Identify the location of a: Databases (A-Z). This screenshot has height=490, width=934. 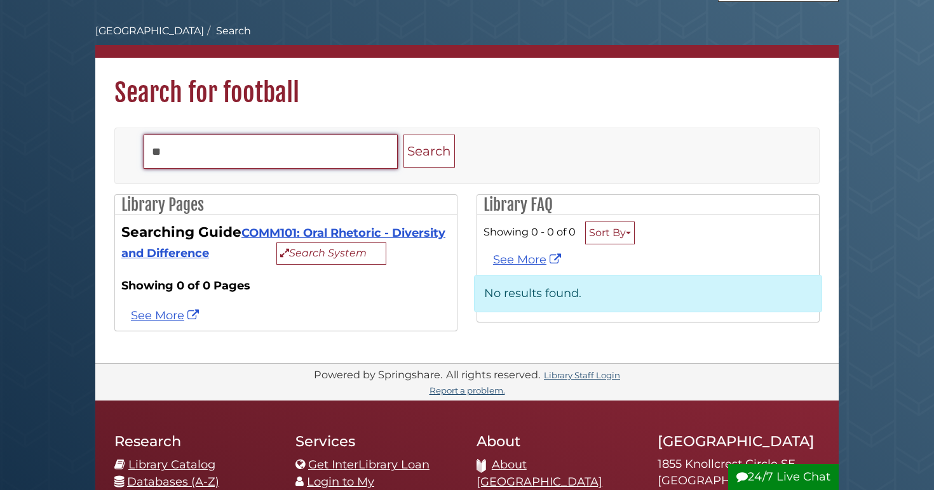
(173, 482).